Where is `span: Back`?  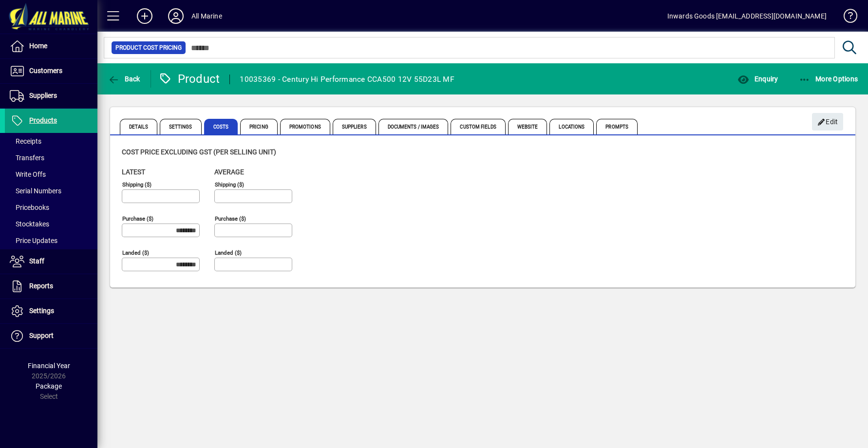
span: Back is located at coordinates (124, 79).